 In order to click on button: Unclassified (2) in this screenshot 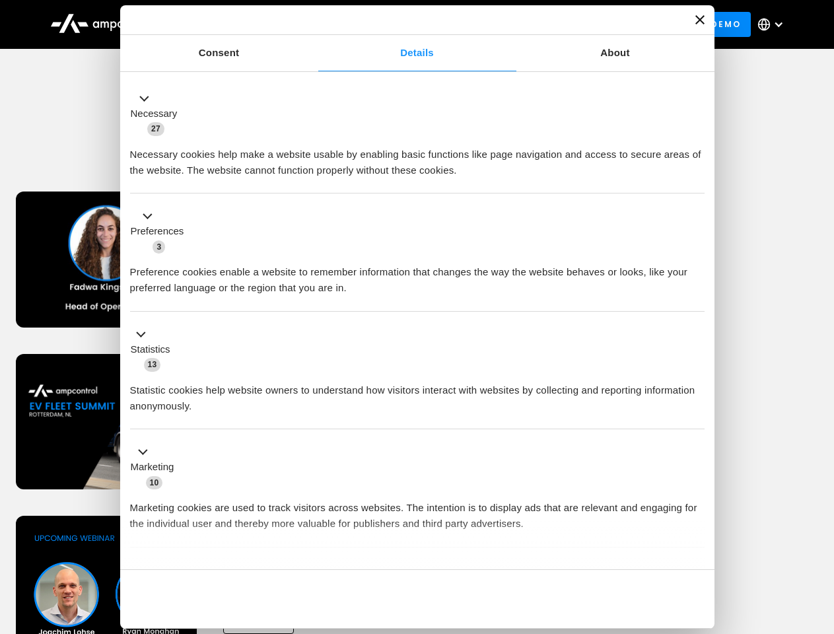, I will do `click(184, 570)`.